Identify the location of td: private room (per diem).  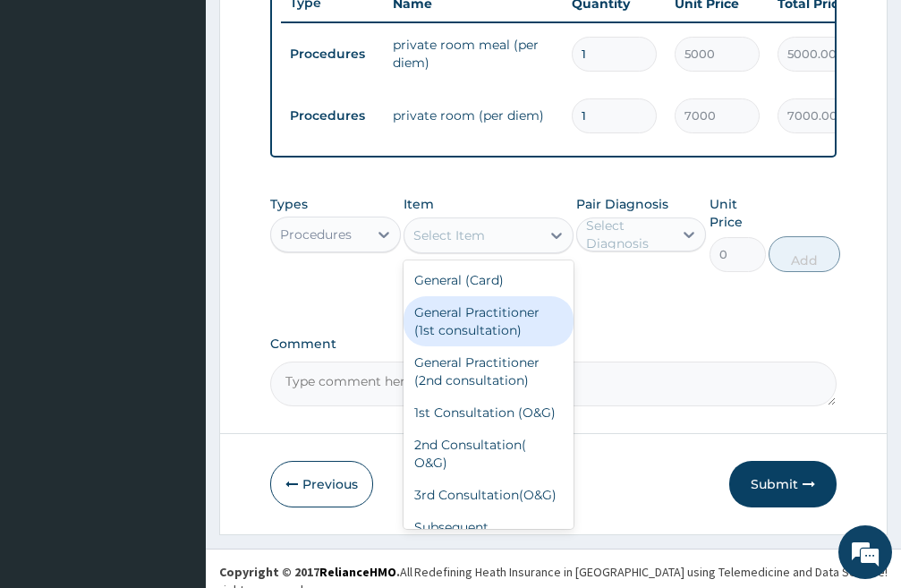
(473, 116).